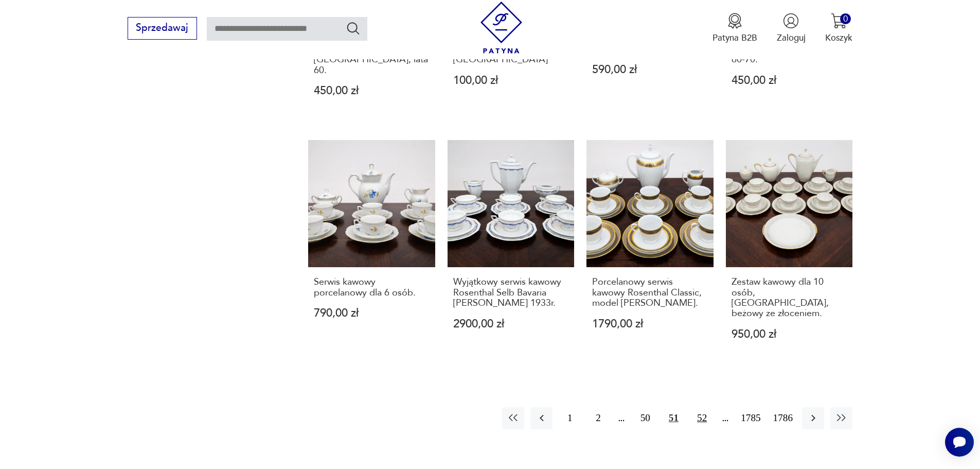 Image resolution: width=980 pixels, height=469 pixels. Describe the element at coordinates (783, 418) in the screenshot. I see `button: 1786` at that location.